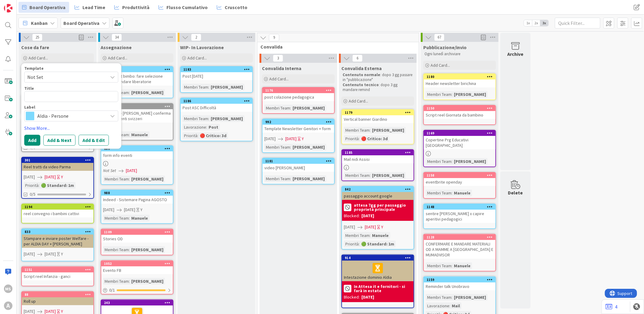 The height and width of the screenshot is (314, 644). Describe the element at coordinates (90, 7) in the screenshot. I see `a: Lead Time` at that location.